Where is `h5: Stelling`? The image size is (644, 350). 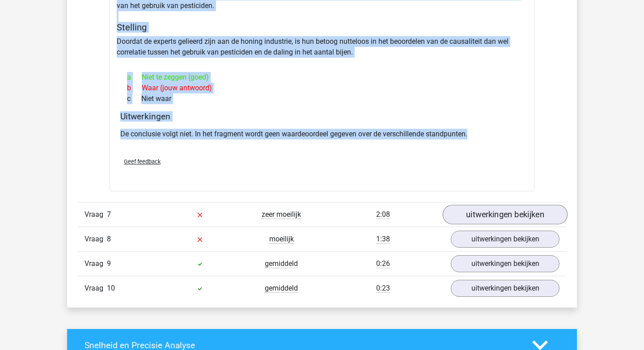 h5: Stelling is located at coordinates (322, 27).